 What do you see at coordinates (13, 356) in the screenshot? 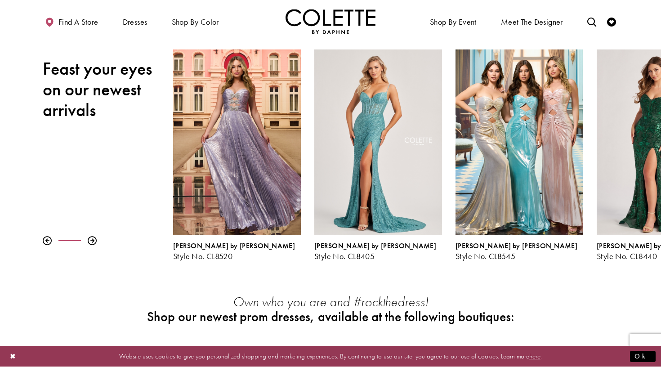
I see `button: Close Dialog` at bounding box center [13, 356].